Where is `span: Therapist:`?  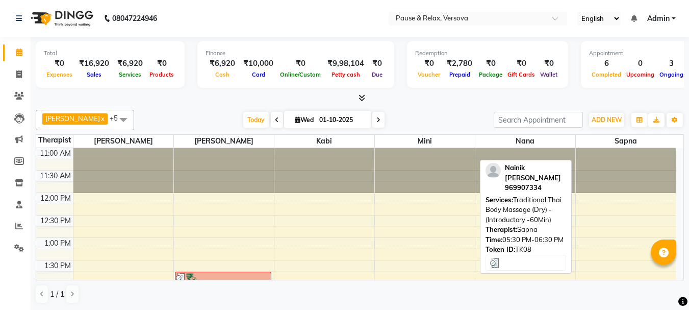
span: Therapist: is located at coordinates (501, 229).